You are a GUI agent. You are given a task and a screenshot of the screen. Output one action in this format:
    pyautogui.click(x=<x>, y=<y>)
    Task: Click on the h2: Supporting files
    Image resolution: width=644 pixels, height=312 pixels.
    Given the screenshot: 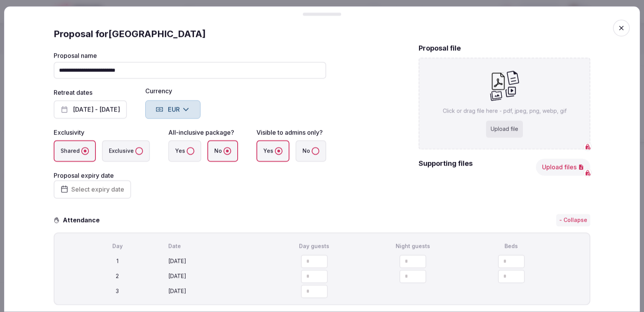 What is the action you would take?
    pyautogui.click(x=446, y=167)
    